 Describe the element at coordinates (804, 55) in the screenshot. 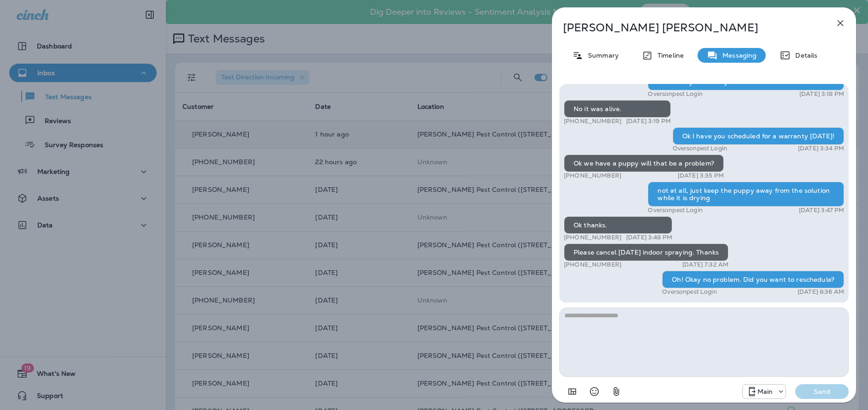

I see `p: Details` at that location.